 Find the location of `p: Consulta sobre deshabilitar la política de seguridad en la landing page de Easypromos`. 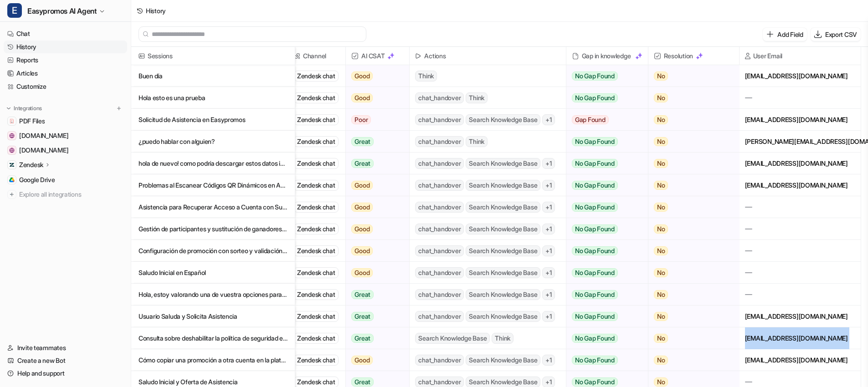

p: Consulta sobre deshabilitar la política de seguridad en la landing page de Easypromos is located at coordinates (212, 339).